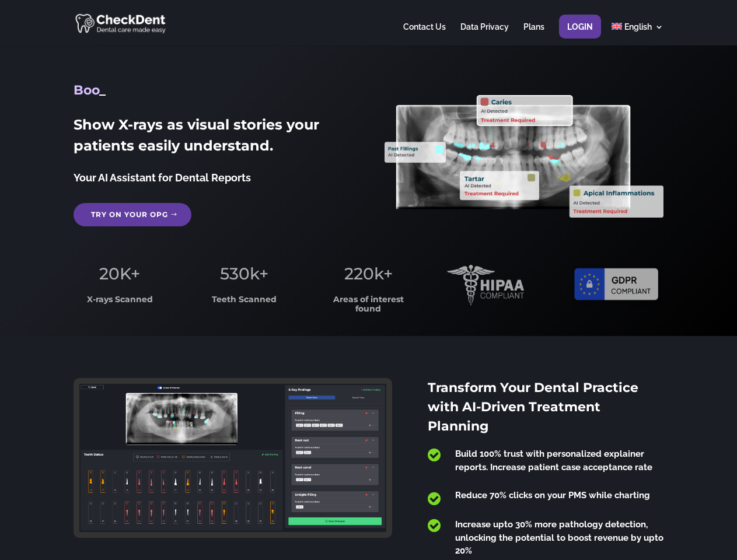  What do you see at coordinates (213, 138) in the screenshot?
I see `h2: Show X-rays as visual stories your patients easily understand.` at bounding box center [213, 138].